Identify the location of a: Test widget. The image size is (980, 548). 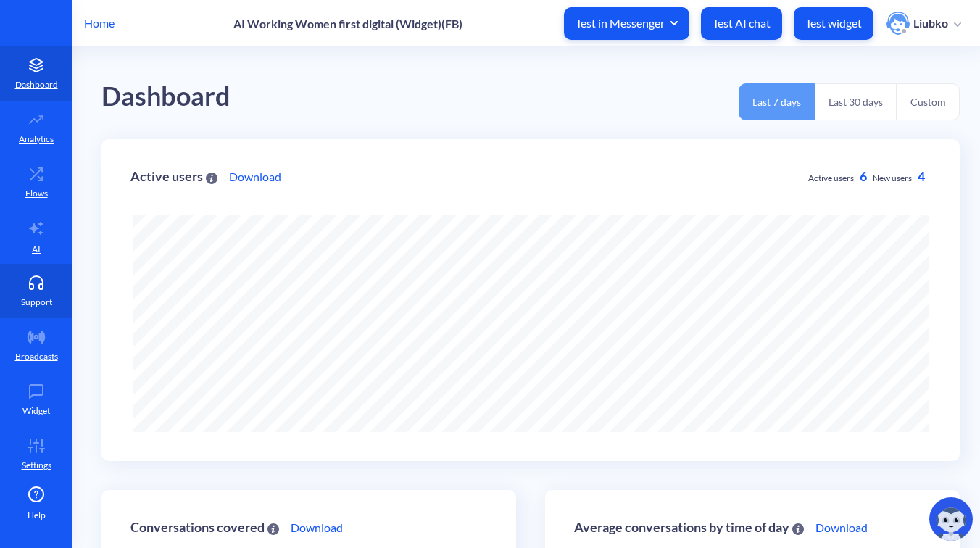
(834, 23).